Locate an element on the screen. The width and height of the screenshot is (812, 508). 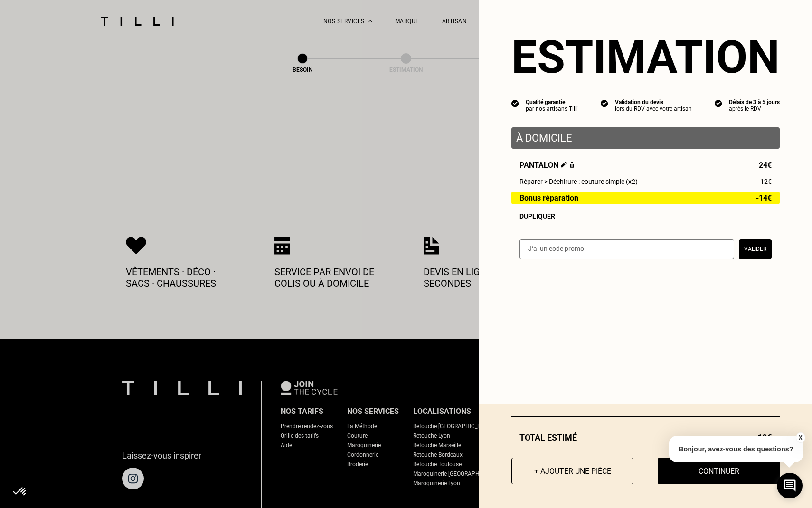
div: Délais de 3 à 5 jours is located at coordinates (754, 102).